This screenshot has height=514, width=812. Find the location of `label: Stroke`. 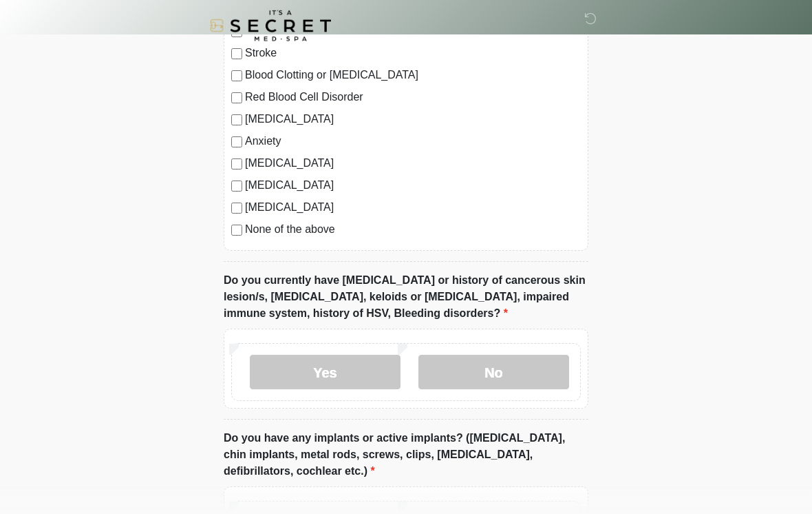

label: Stroke is located at coordinates (413, 54).